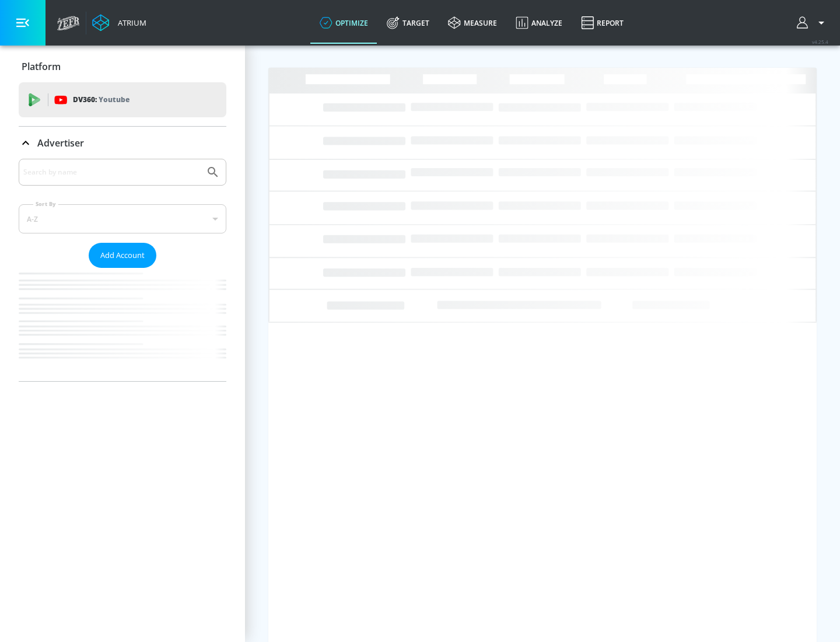 The image size is (840, 642). Describe the element at coordinates (130, 23) in the screenshot. I see `div: Atrium` at that location.